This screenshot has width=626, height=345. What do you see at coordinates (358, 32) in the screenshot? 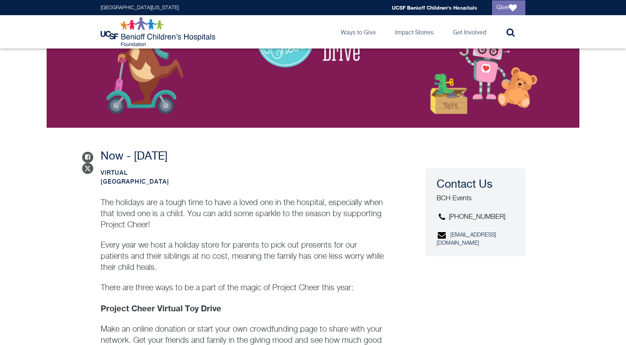
I see `a: Ways to Give` at bounding box center [358, 32].